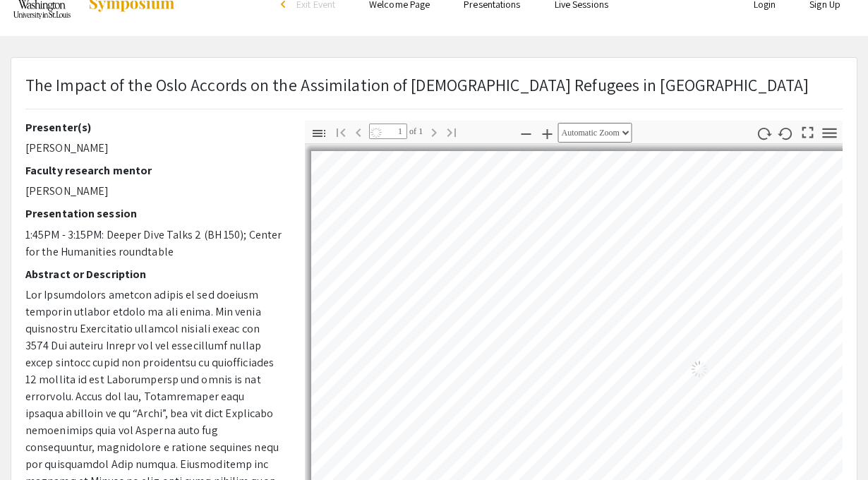  Describe the element at coordinates (359, 131) in the screenshot. I see `button: Previous Page` at that location.